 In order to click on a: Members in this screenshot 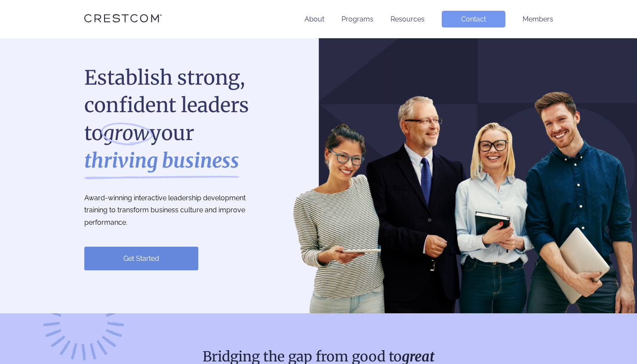, I will do `click(538, 19)`.